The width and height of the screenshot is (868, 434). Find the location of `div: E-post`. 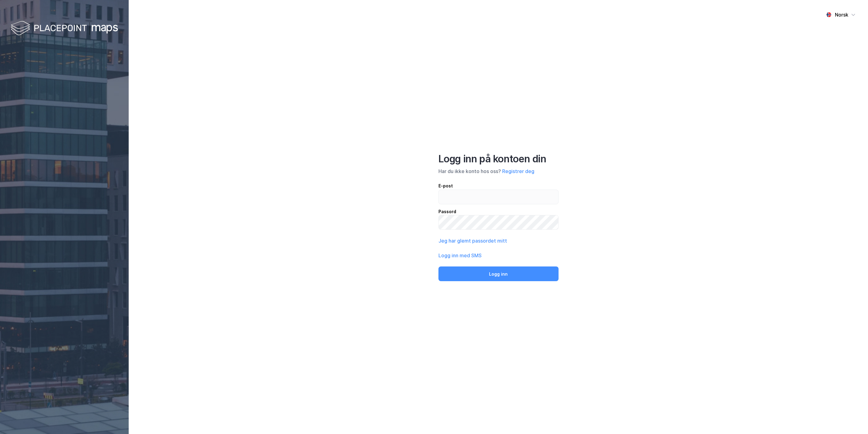

div: E-post is located at coordinates (498, 186).